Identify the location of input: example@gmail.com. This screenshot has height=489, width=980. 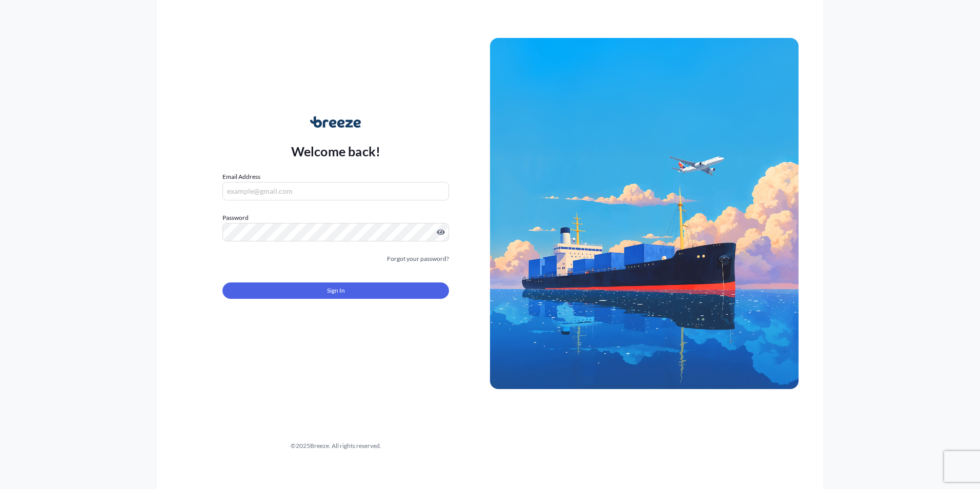
(336, 191).